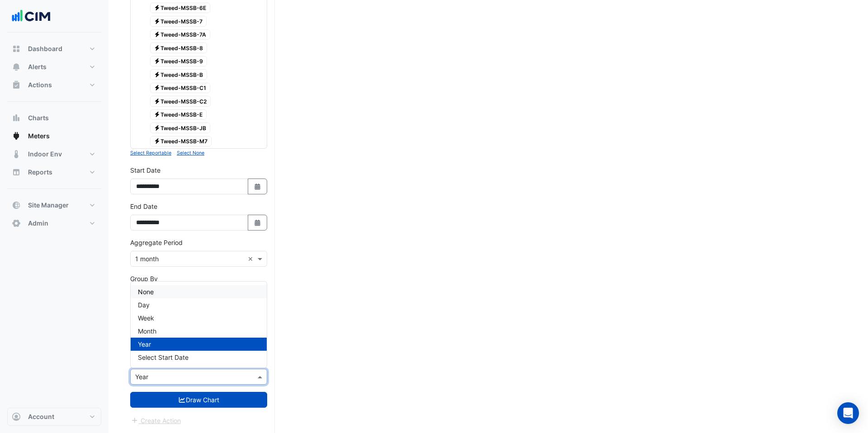 The image size is (868, 433). What do you see at coordinates (54, 49) in the screenshot?
I see `button: Dashboard` at bounding box center [54, 49].